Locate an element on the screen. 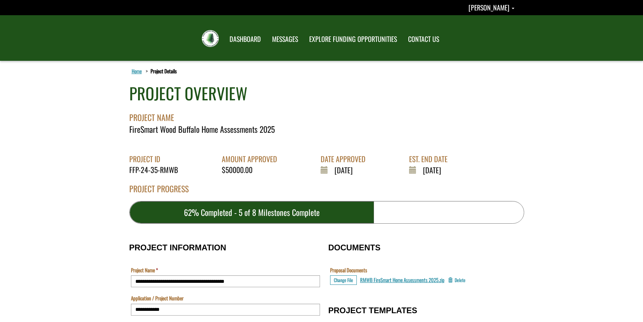 This screenshot has width=643, height=322. img: FRIAA Submissions Portal is located at coordinates (210, 38).